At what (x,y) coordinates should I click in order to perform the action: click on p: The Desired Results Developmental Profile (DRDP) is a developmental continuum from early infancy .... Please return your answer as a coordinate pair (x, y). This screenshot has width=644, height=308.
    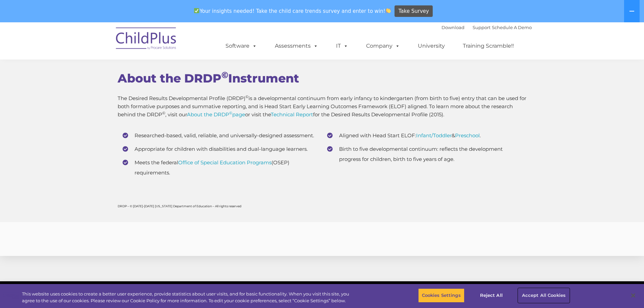
    Looking at the image, I should click on (322, 106).